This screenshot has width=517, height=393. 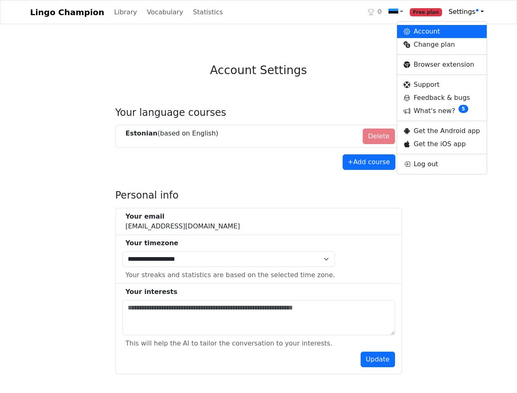 I want to click on sup: 5, so click(x=463, y=109).